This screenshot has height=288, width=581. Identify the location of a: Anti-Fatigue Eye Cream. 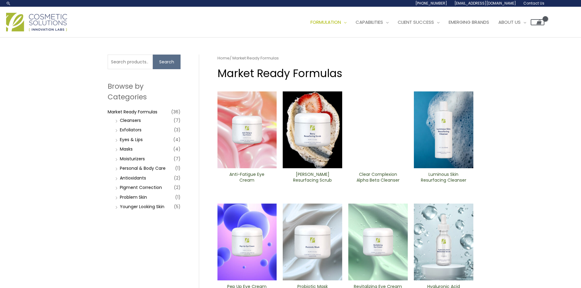
(247, 178).